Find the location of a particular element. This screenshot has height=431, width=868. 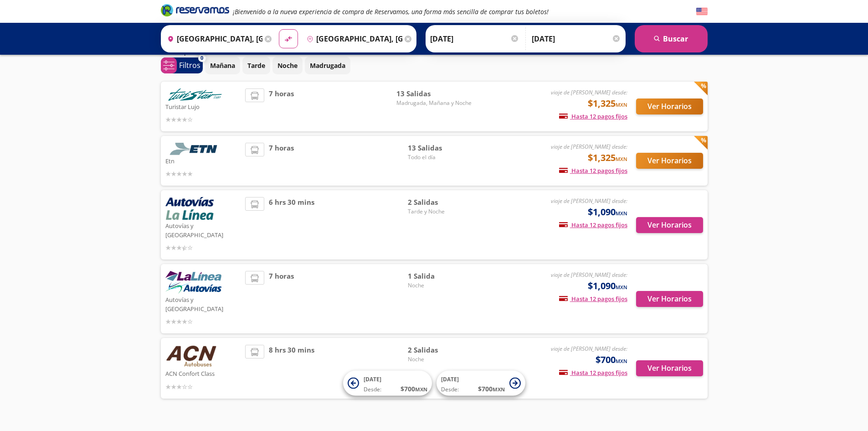

button: Tarde is located at coordinates (256, 65).